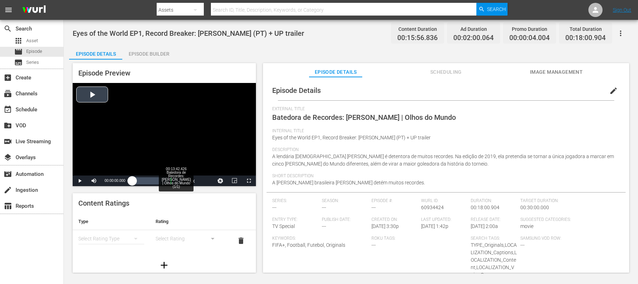 The height and width of the screenshot is (284, 638). I want to click on span: Roku Tags:, so click(420, 239).